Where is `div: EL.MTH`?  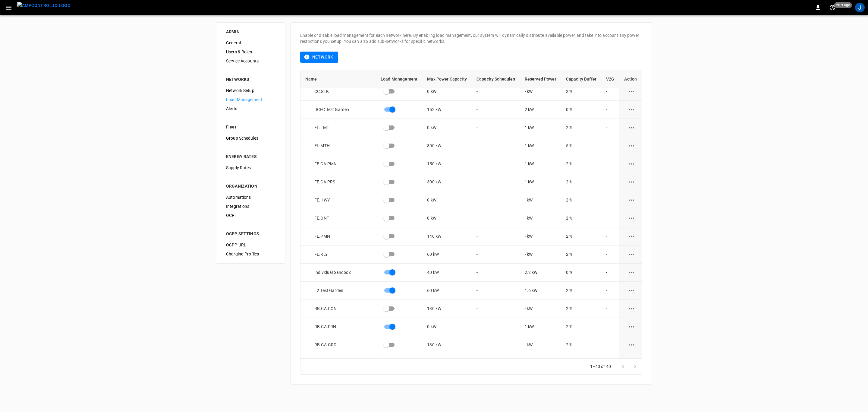 div: EL.MTH is located at coordinates (341, 146).